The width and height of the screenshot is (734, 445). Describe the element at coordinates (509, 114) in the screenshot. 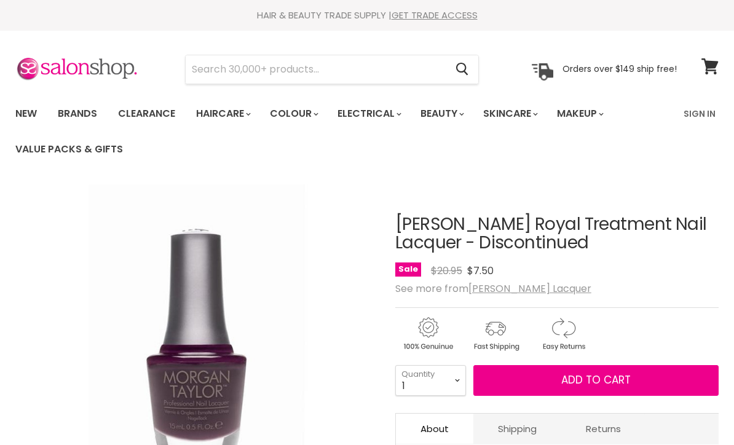

I see `a: Skincare` at that location.